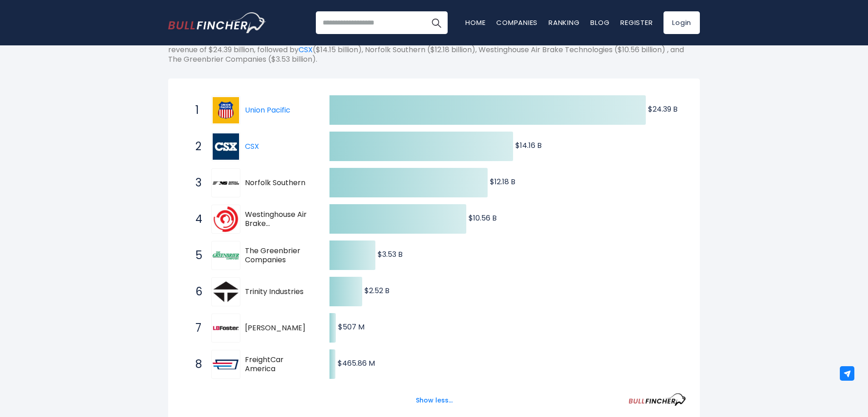 This screenshot has width=868, height=417. Describe the element at coordinates (517, 22) in the screenshot. I see `a: Companies` at that location.